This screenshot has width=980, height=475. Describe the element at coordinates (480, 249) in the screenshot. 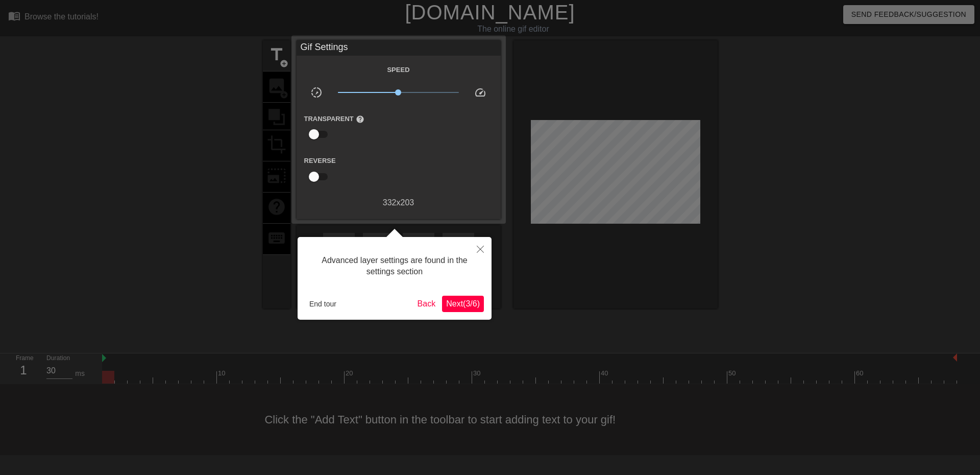

I see `button: Close` at that location.